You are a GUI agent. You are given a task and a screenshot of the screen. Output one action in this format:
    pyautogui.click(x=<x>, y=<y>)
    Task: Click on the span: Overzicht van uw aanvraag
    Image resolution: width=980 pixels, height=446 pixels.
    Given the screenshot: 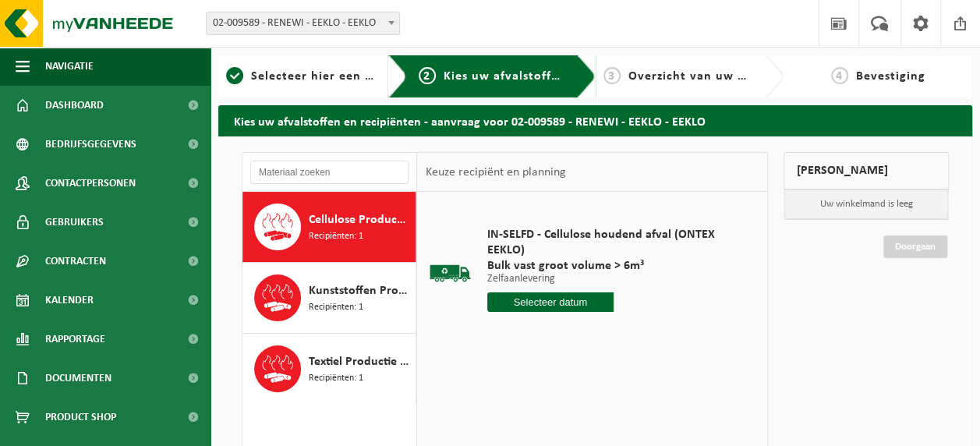 What is the action you would take?
    pyautogui.click(x=710, y=77)
    